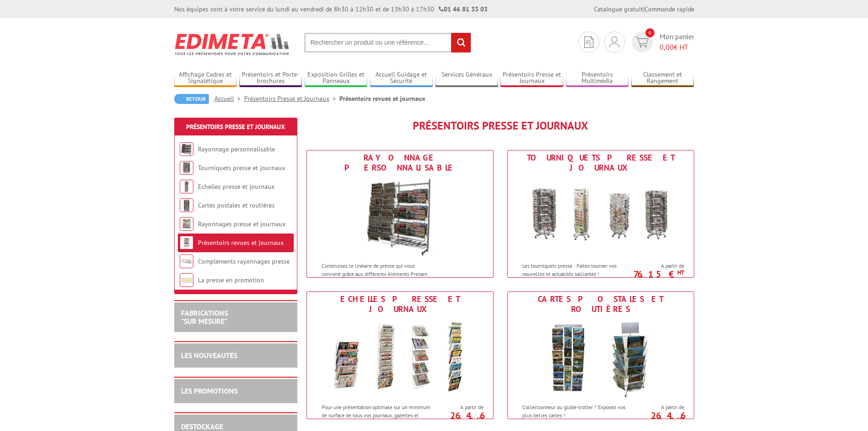 Image resolution: width=868 pixels, height=431 pixels. Describe the element at coordinates (271, 78) in the screenshot. I see `a: Présentoirs et Porte-brochures` at that location.